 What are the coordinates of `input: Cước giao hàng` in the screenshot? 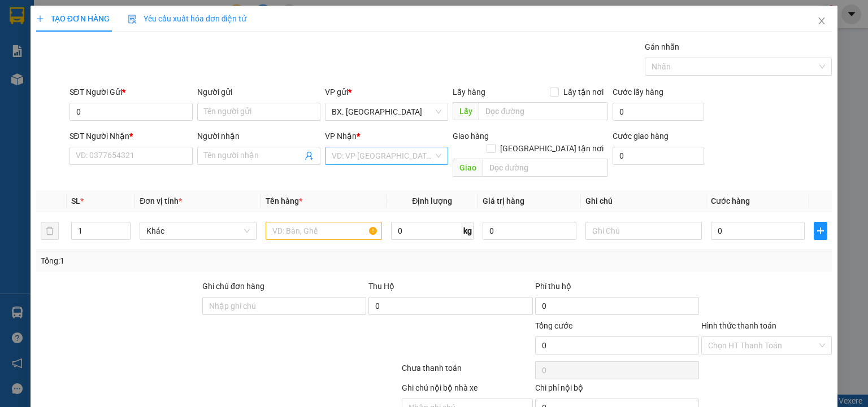 It's located at (658, 156).